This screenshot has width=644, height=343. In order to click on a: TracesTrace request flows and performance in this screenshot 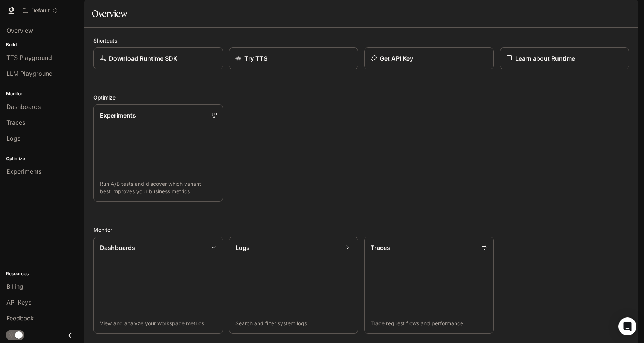, I will do `click(429, 285)`.